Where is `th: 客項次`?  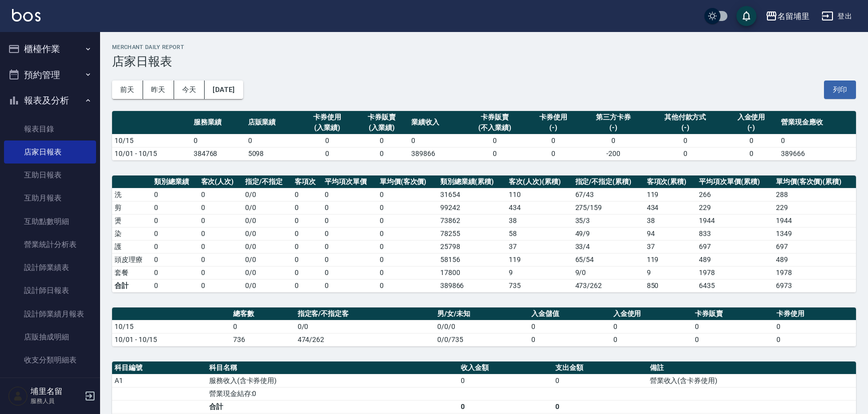 th: 客項次 is located at coordinates (307, 182).